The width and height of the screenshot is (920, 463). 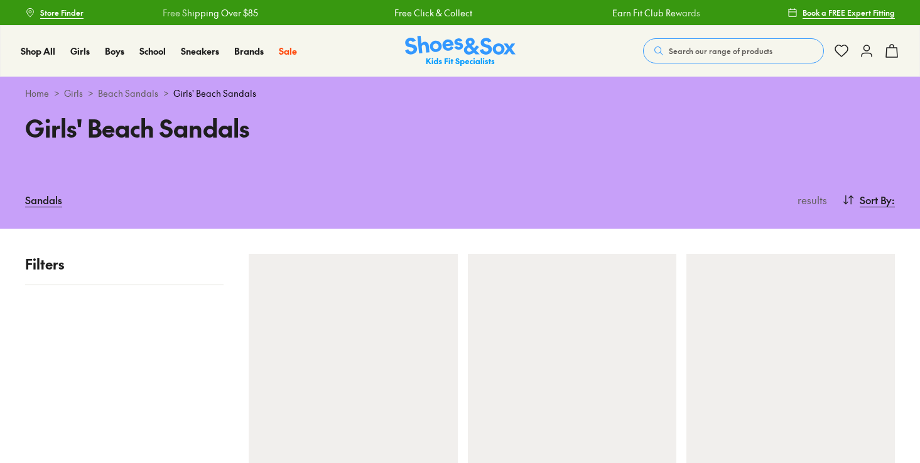 What do you see at coordinates (114, 51) in the screenshot?
I see `a: Boys` at bounding box center [114, 51].